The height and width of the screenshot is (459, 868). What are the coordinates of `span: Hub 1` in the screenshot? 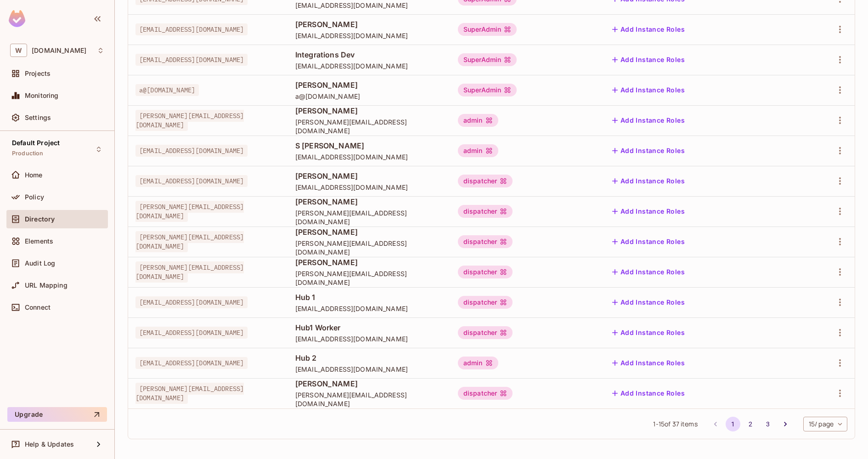 It's located at (369, 297).